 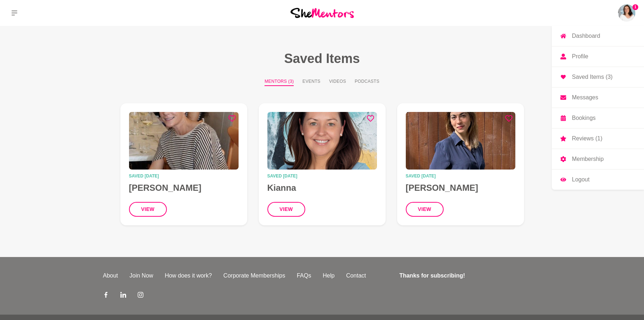 I want to click on span: 1, so click(x=635, y=7).